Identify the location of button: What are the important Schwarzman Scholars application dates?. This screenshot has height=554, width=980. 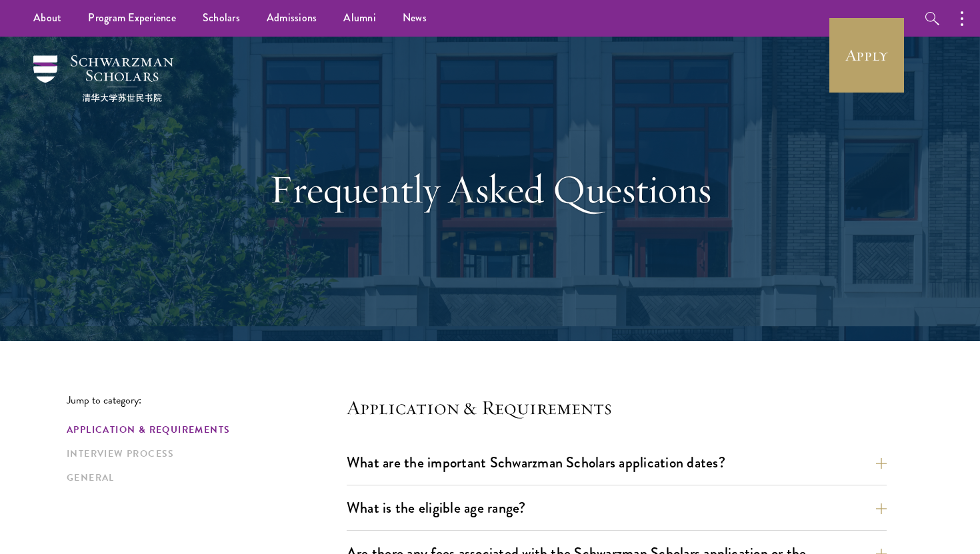
(617, 462).